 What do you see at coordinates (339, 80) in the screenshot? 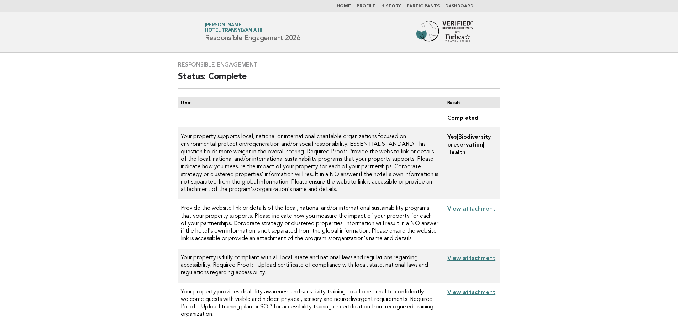
I see `h2: Status: Complete` at bounding box center [339, 80].